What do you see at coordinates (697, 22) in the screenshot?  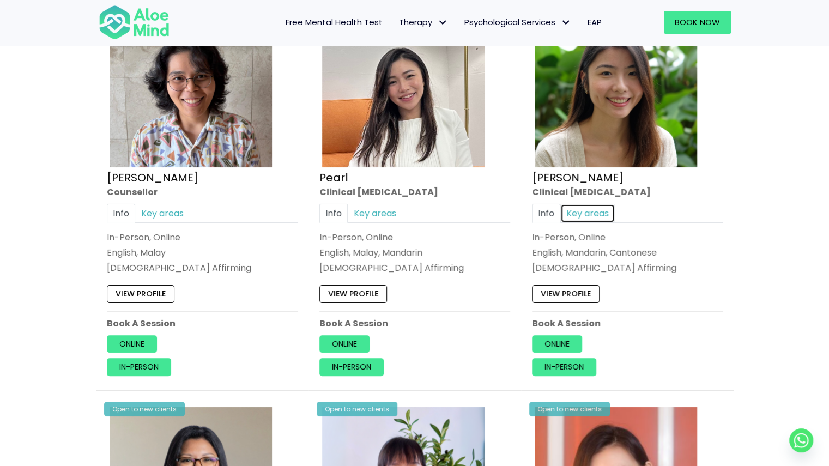 I see `span: Book Now` at bounding box center [697, 22].